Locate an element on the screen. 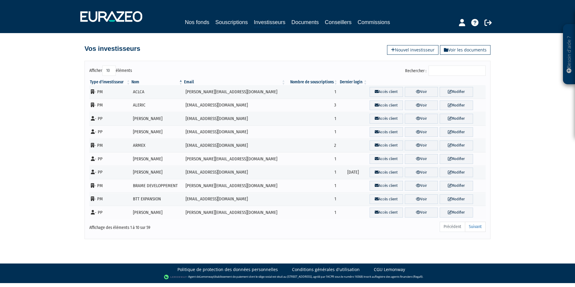  td: ALERIC is located at coordinates (157, 105).